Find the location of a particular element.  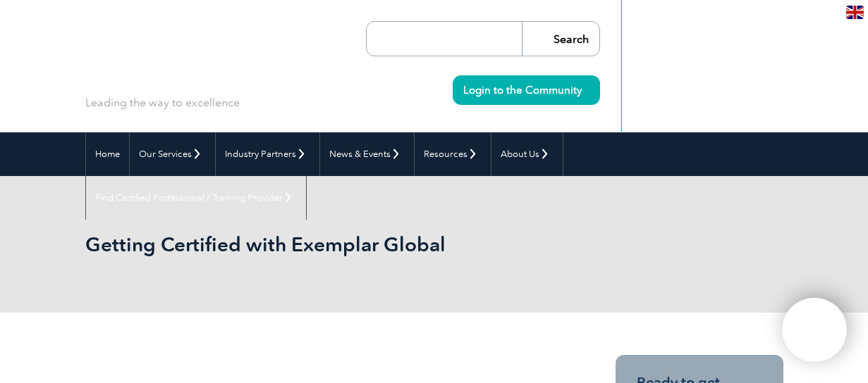

input: Search is located at coordinates (560, 39).